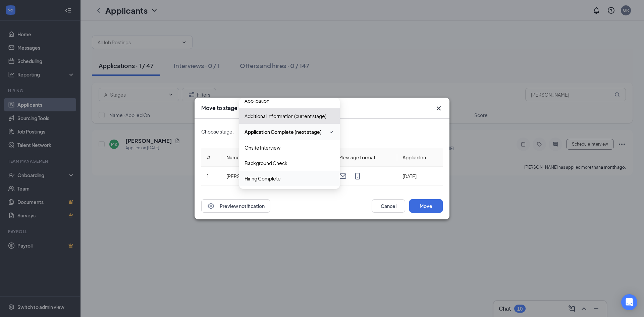  Describe the element at coordinates (211, 206) in the screenshot. I see `svg: Eye` at that location.